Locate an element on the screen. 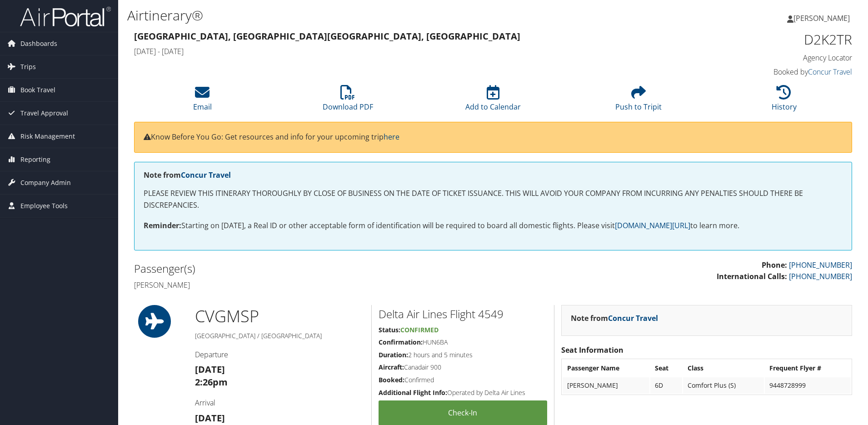  a: here is located at coordinates (391, 137).